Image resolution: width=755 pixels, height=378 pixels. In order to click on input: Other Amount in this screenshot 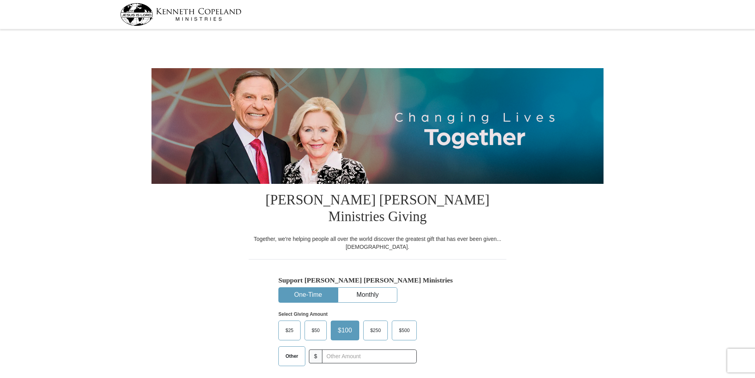, I will do `click(369, 356)`.